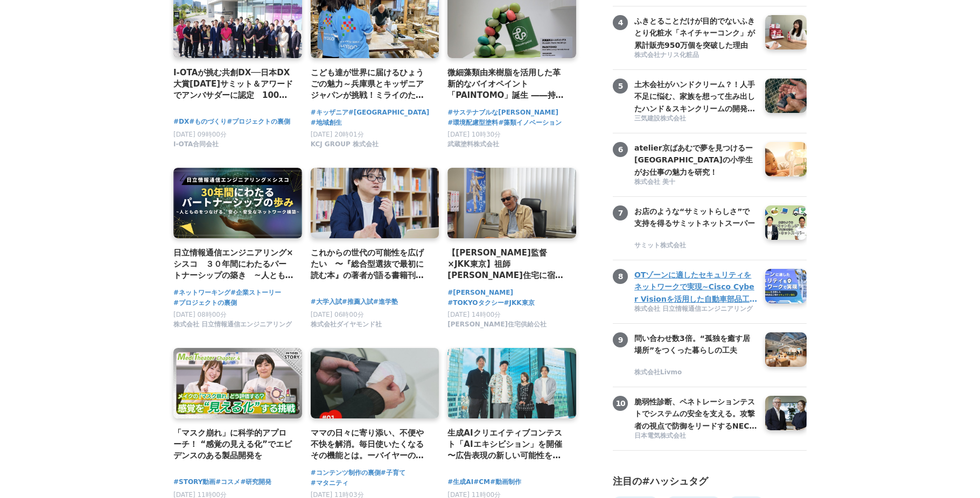 The width and height of the screenshot is (980, 498). Describe the element at coordinates (370, 264) in the screenshot. I see `h4: これからの世代の可能性を広げたい 〜『総合型選抜で最初に読む本』の著者が語る書籍刊⾏への思い` at that location.